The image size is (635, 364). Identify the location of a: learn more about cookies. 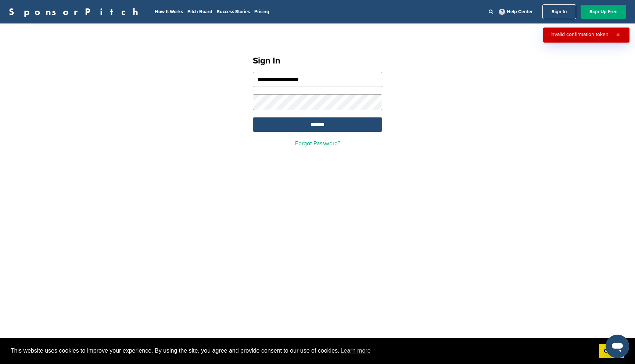
(356, 351).